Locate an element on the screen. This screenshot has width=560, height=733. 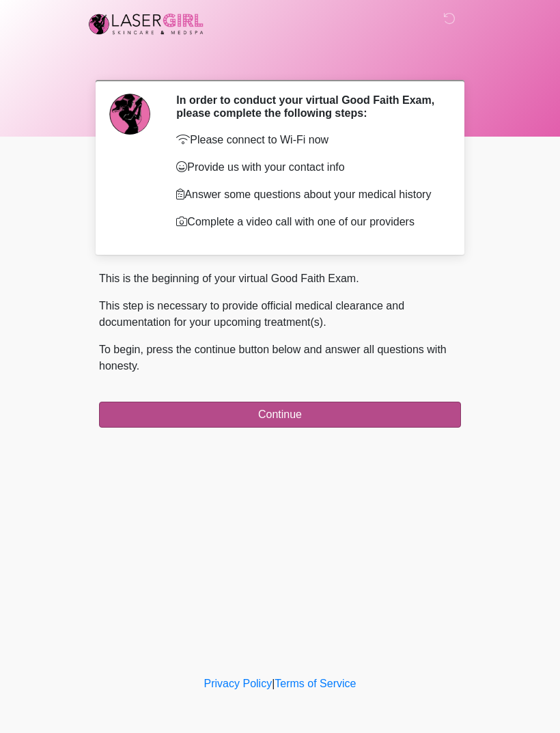
a: Terms of Service is located at coordinates (315, 683).